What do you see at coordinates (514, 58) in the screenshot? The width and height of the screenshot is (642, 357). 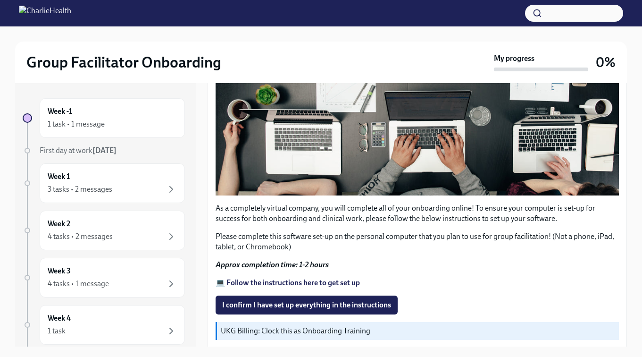 I see `strong: My progress` at bounding box center [514, 58].